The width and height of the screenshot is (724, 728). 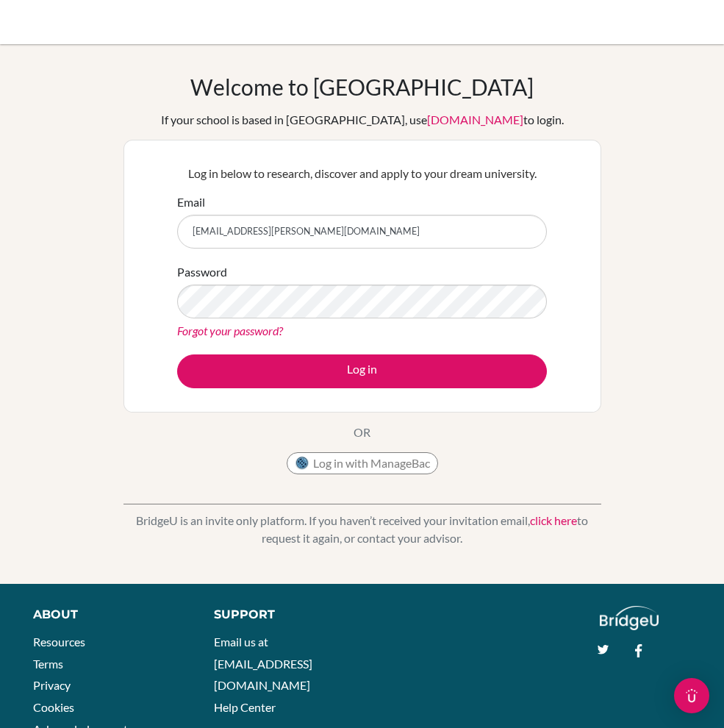 I want to click on a: Cookies, so click(x=53, y=707).